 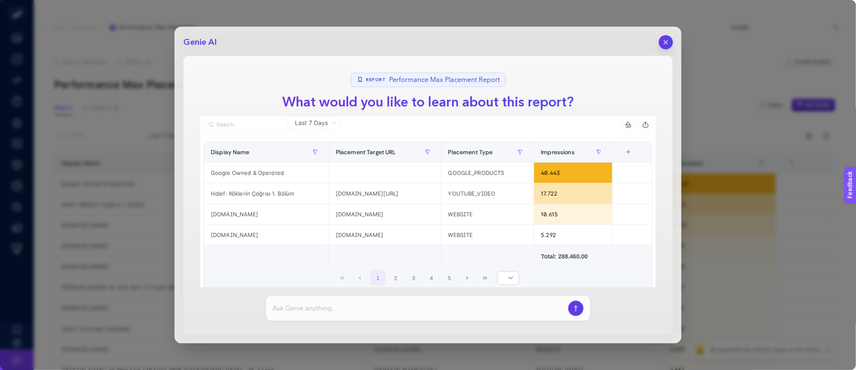 What do you see at coordinates (311, 123) in the screenshot?
I see `span: Last 7 Days` at bounding box center [311, 123].